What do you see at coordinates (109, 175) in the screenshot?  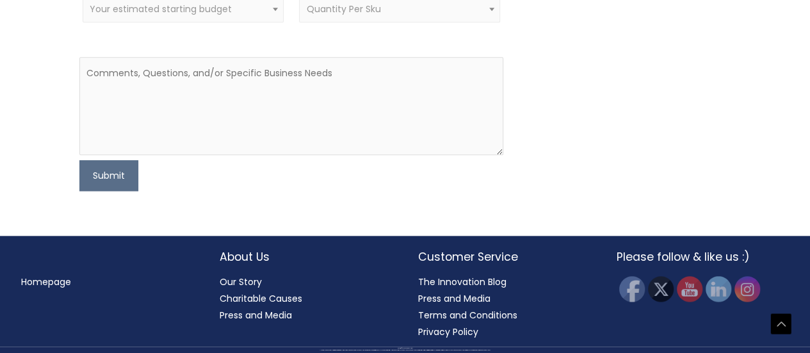 I see `button: Submit` at bounding box center [109, 175].